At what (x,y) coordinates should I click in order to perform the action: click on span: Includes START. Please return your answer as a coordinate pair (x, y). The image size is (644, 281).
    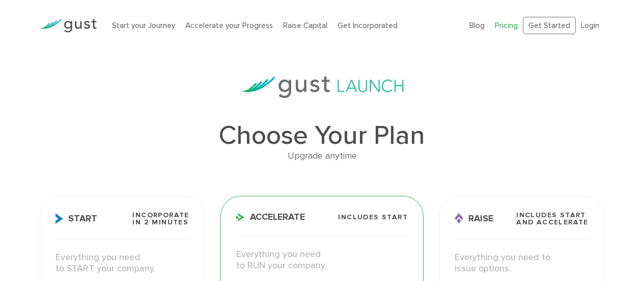
    Looking at the image, I should click on (373, 217).